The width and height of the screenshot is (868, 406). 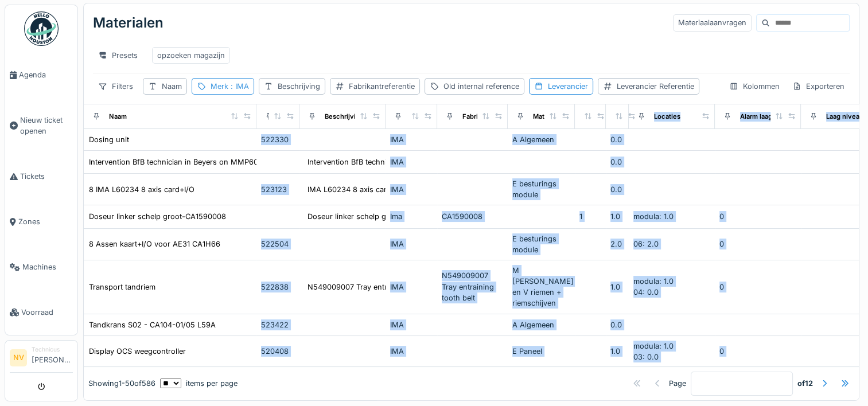 I want to click on div: Doseur linker schelp groot-CA1590008, so click(x=157, y=216).